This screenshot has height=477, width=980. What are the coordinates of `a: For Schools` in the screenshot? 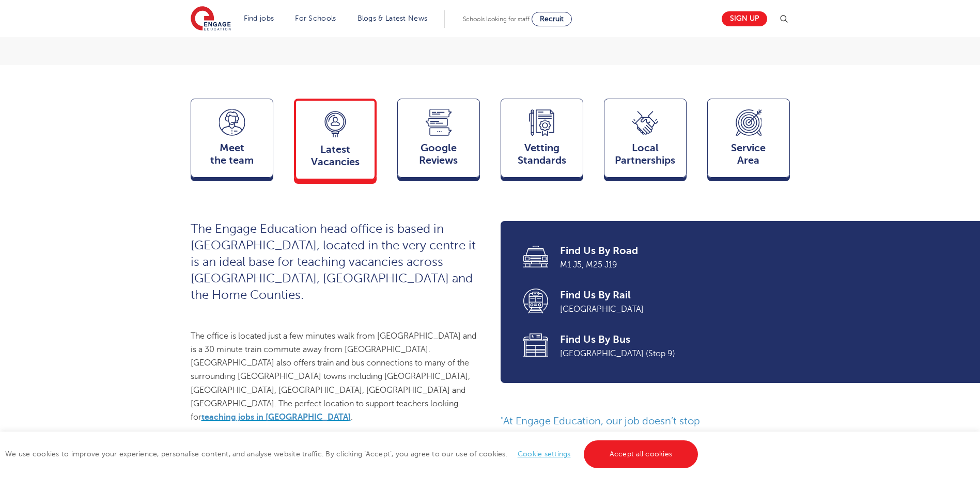 It's located at (315, 18).